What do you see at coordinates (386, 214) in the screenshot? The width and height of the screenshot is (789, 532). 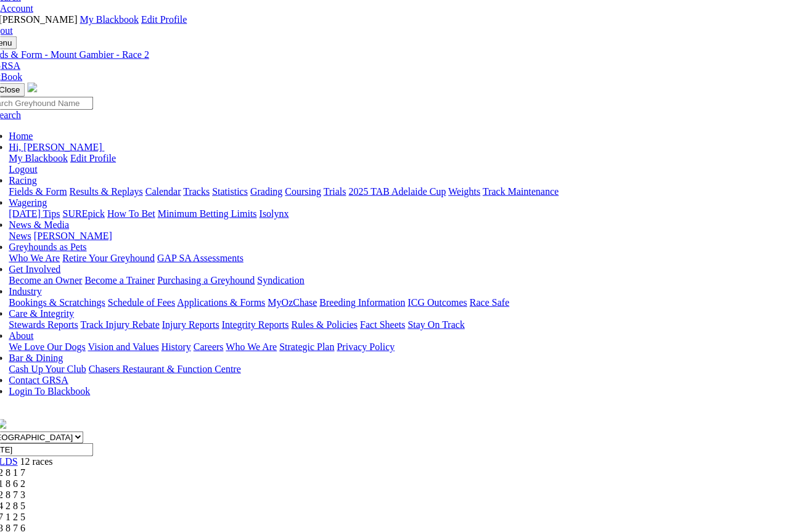 I see `div: Wagering` at bounding box center [386, 214].